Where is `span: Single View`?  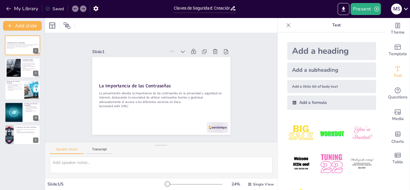 span: Single View is located at coordinates (263, 184).